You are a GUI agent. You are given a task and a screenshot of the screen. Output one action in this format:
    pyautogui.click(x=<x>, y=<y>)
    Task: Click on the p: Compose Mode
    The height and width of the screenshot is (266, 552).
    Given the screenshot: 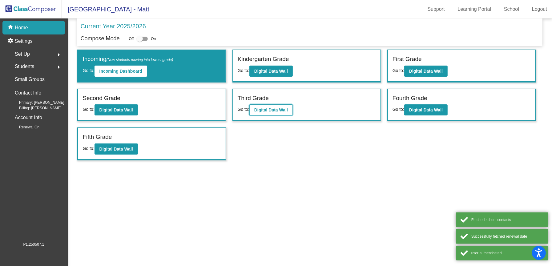 What is the action you would take?
    pyautogui.click(x=100, y=38)
    